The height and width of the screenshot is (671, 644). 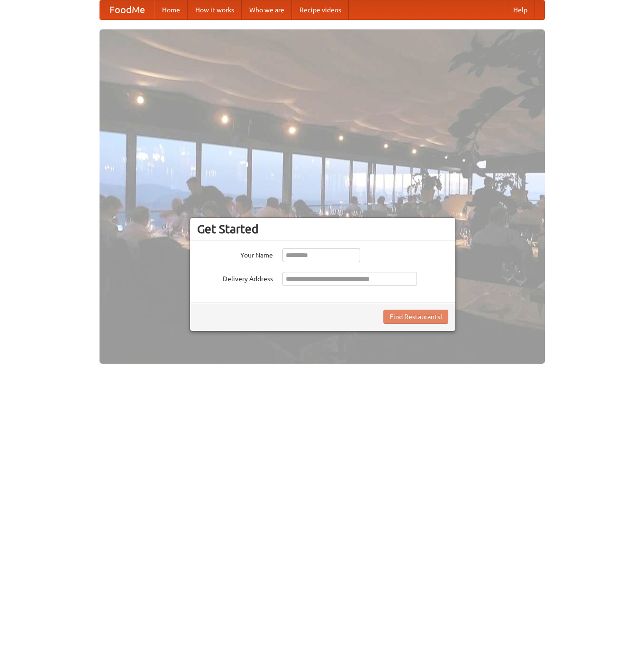 What do you see at coordinates (521, 10) in the screenshot?
I see `a: Help` at bounding box center [521, 10].